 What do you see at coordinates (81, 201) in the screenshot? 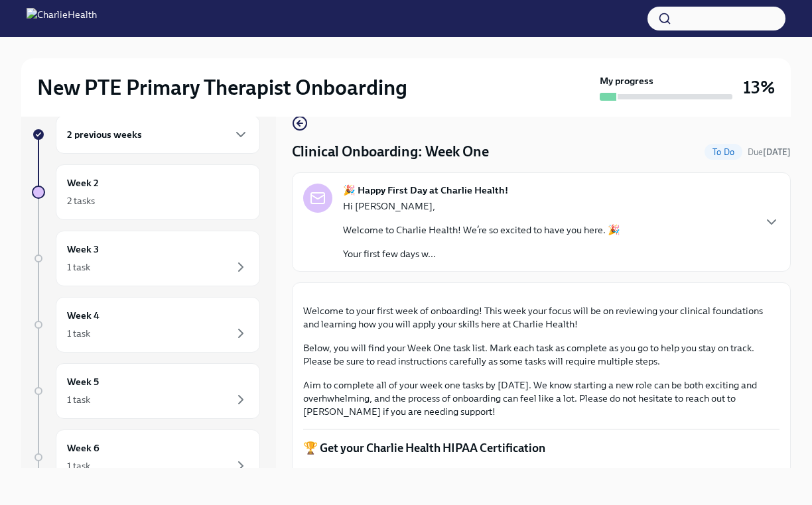
I see `div: 2 tasks` at bounding box center [81, 201].